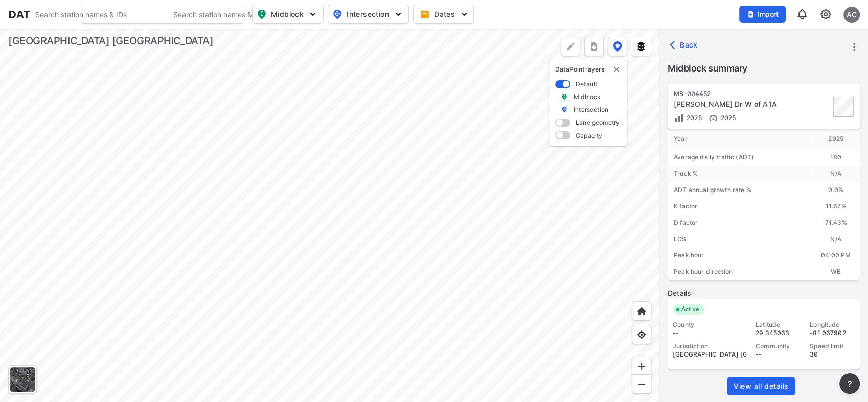 The image size is (868, 402). What do you see at coordinates (836, 139) in the screenshot?
I see `div: 2025` at bounding box center [836, 139].